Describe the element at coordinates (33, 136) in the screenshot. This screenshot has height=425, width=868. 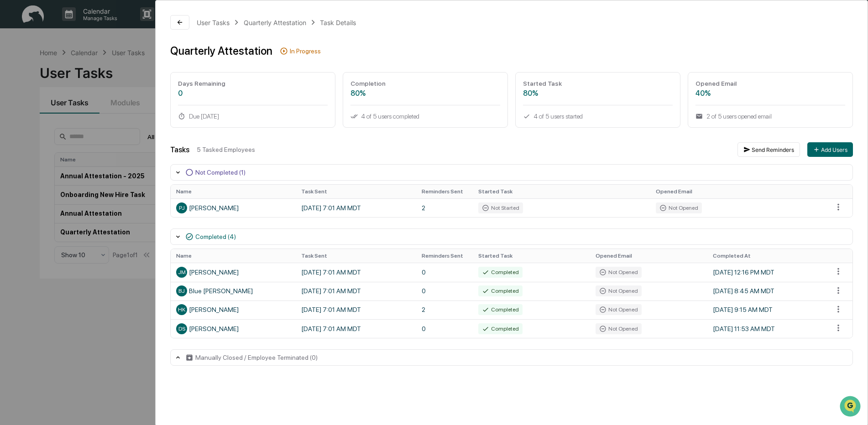
I see `a: 🔎Data Lookup` at that location.